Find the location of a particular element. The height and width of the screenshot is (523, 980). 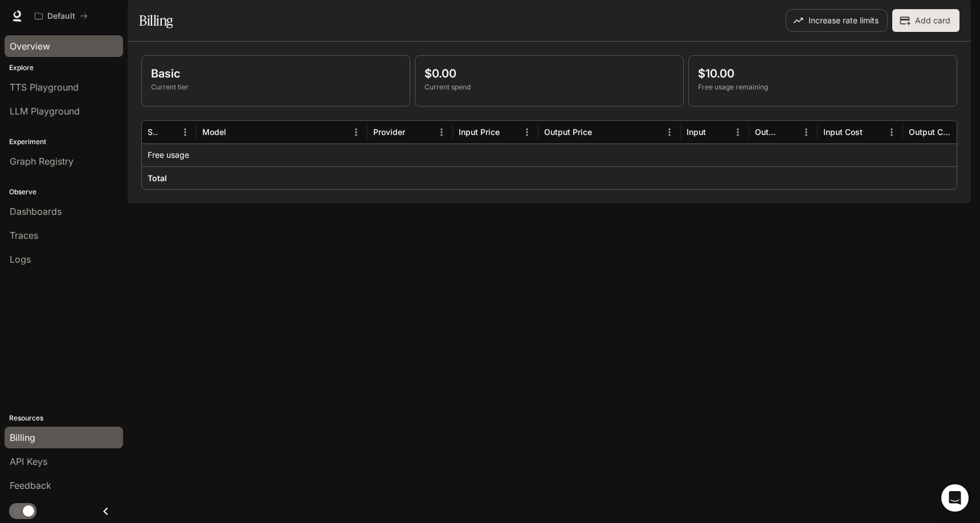

h1: Billing is located at coordinates (155, 21).